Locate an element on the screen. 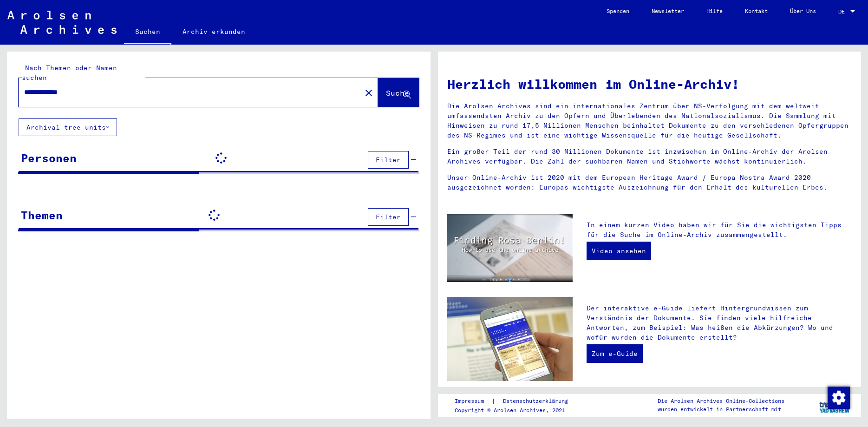 This screenshot has height=427, width=868. mat-label: Nach Themen oder Namen suchen is located at coordinates (70, 73).